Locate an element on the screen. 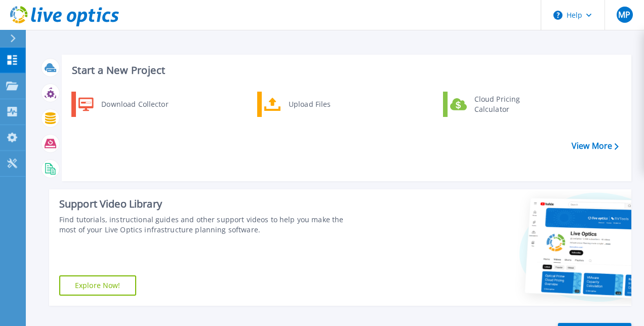  h3: Start a New Project is located at coordinates (345, 70).